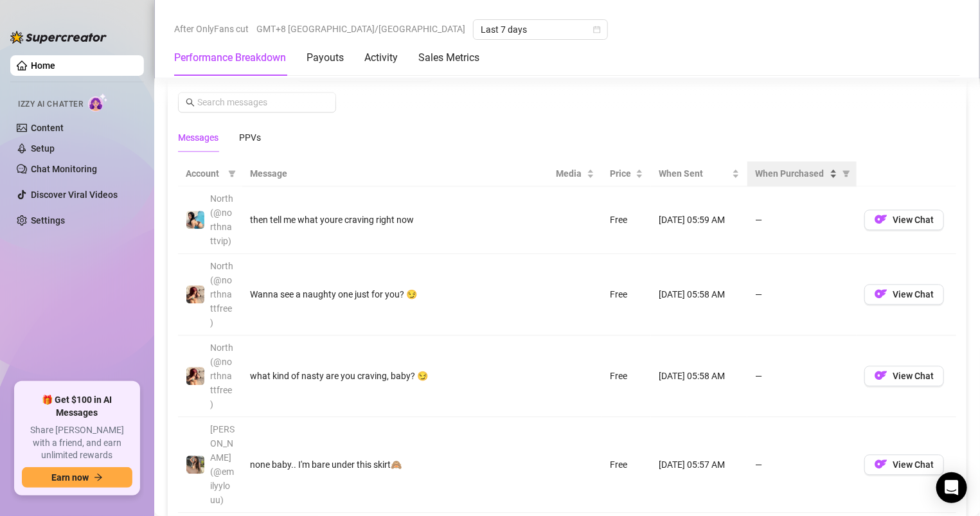 The image size is (980, 516). I want to click on a: Home, so click(43, 66).